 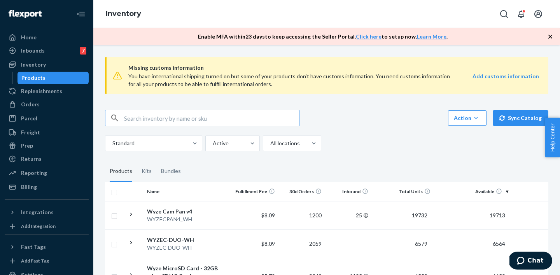 I want to click on div: You have international shipping turned on but some of your products don’t have customs informatio..., so click(x=293, y=80).